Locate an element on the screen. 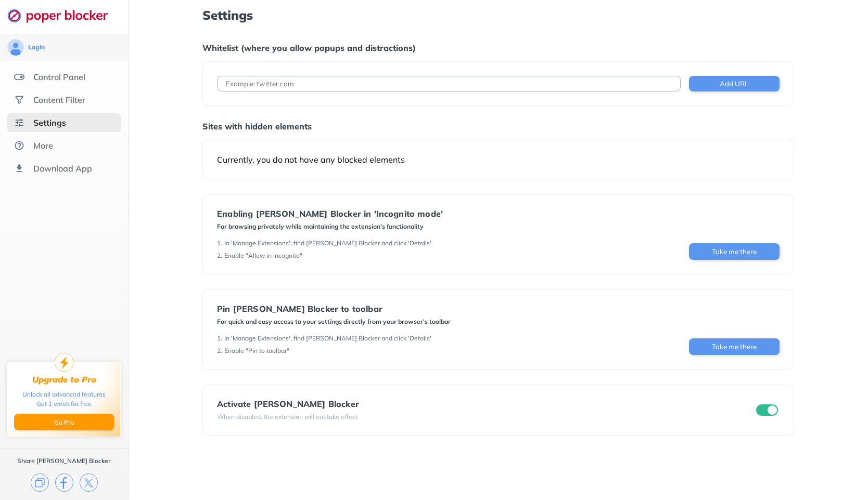 This screenshot has height=500, width=868. img: avatar.svg is located at coordinates (16, 47).